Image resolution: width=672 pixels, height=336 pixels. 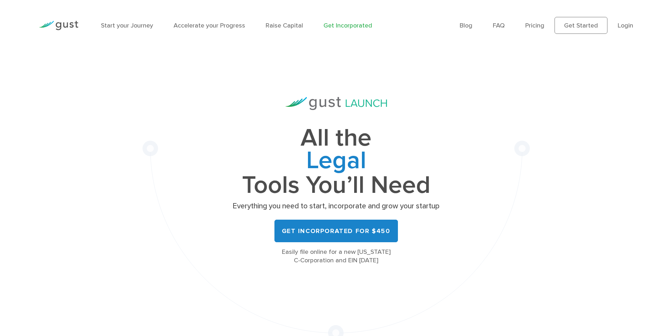 What do you see at coordinates (348, 25) in the screenshot?
I see `a: Get Incorporated` at bounding box center [348, 25].